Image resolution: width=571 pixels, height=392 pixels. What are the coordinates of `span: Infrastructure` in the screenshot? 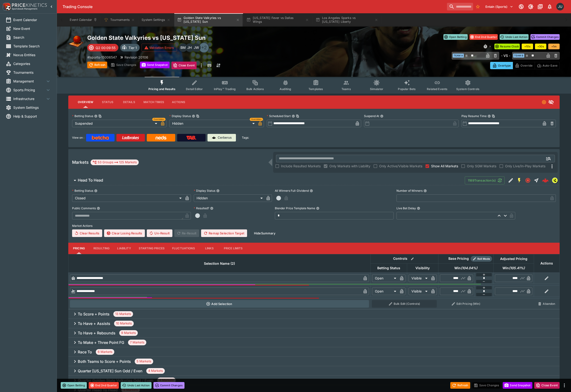 It's located at (29, 99).